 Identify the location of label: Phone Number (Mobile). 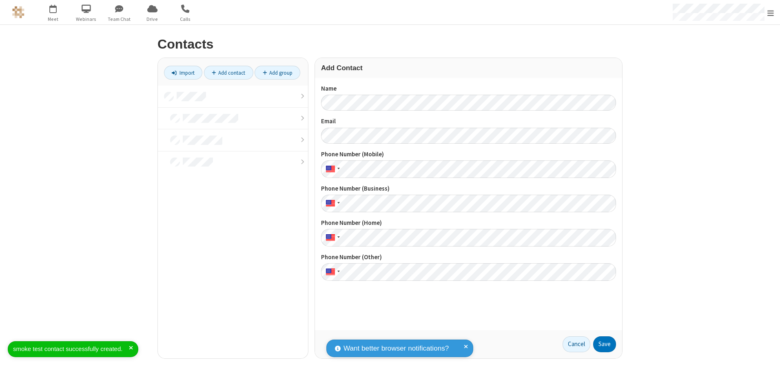
(469, 154).